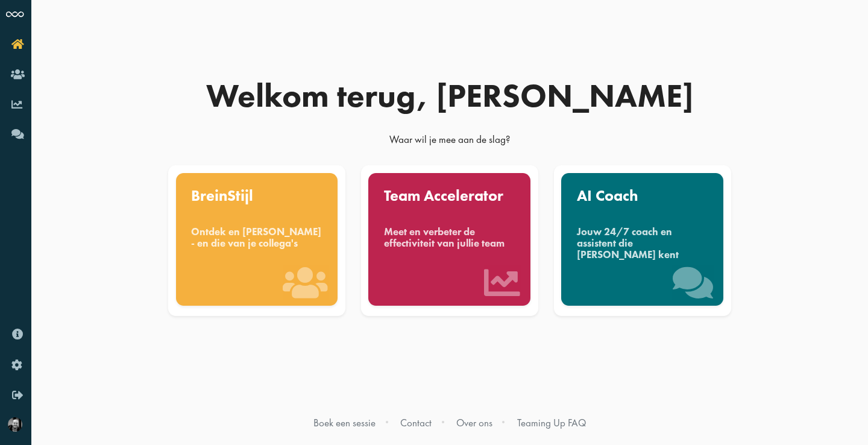  I want to click on div: BreinStijl, so click(257, 196).